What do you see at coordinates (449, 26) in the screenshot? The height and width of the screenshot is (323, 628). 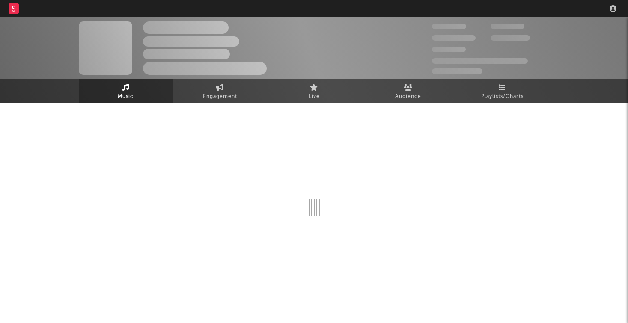 I see `span: 300,000` at bounding box center [449, 26].